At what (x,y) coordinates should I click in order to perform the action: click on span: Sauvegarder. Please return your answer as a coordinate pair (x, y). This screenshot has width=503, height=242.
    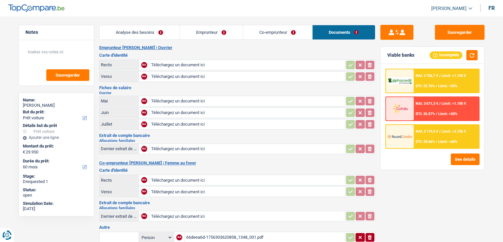
    Looking at the image, I should click on (68, 75).